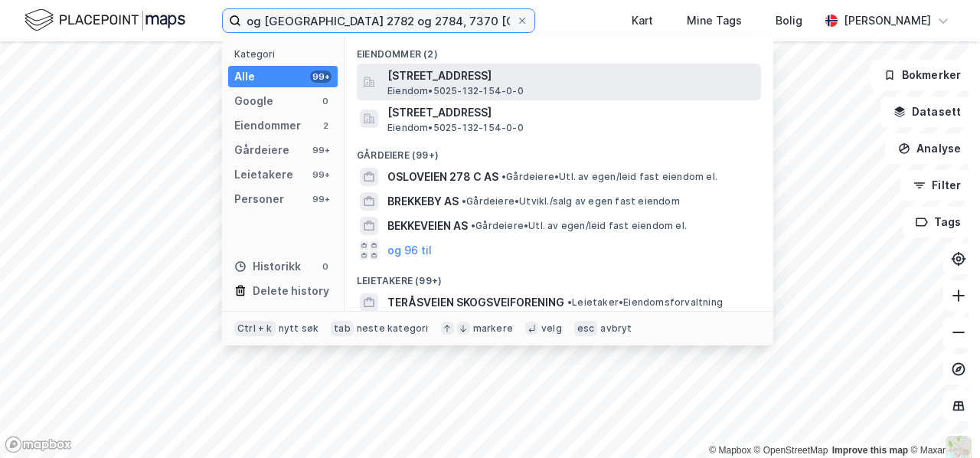  I want to click on div: Bolig, so click(788, 21).